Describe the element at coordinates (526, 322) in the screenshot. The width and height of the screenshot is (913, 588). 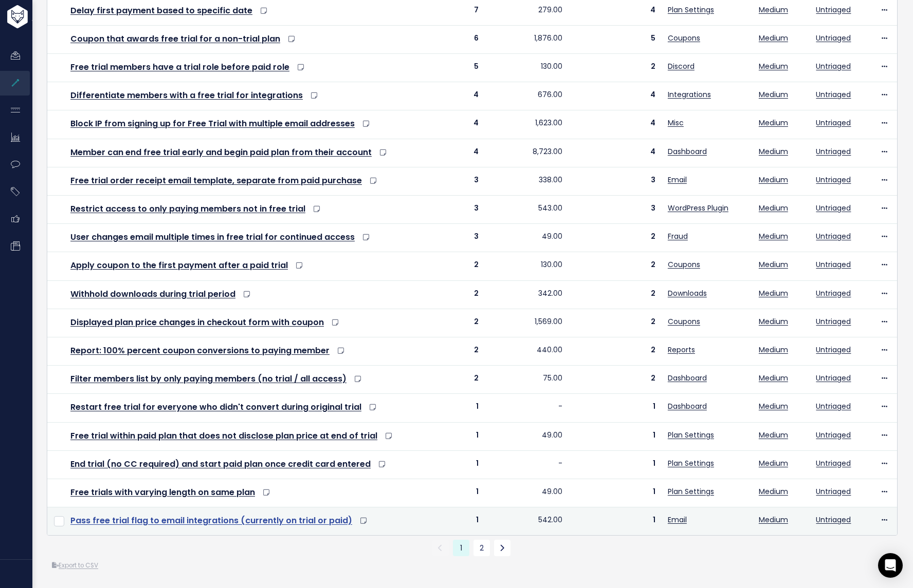
I see `td: 1,569.00` at that location.